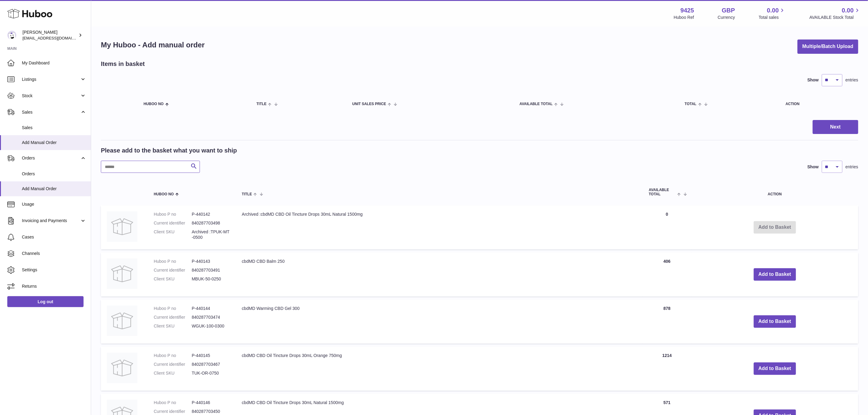 The image size is (868, 415). What do you see at coordinates (12, 36) in the screenshot?
I see `img: internalAdmin-9425@internal.huboo.com` at bounding box center [12, 36].